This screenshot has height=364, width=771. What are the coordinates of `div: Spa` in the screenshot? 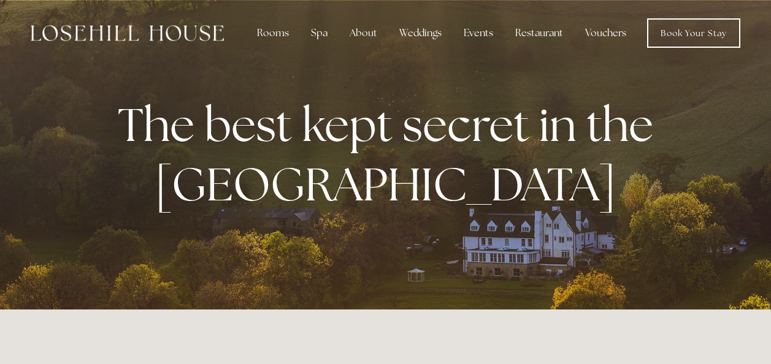 It's located at (319, 33).